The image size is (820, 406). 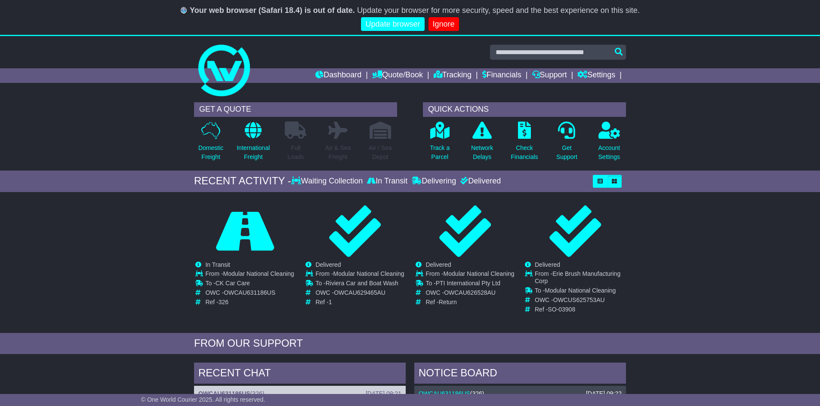 What do you see at coordinates (566, 153) in the screenshot?
I see `p: Get Support` at bounding box center [566, 153].